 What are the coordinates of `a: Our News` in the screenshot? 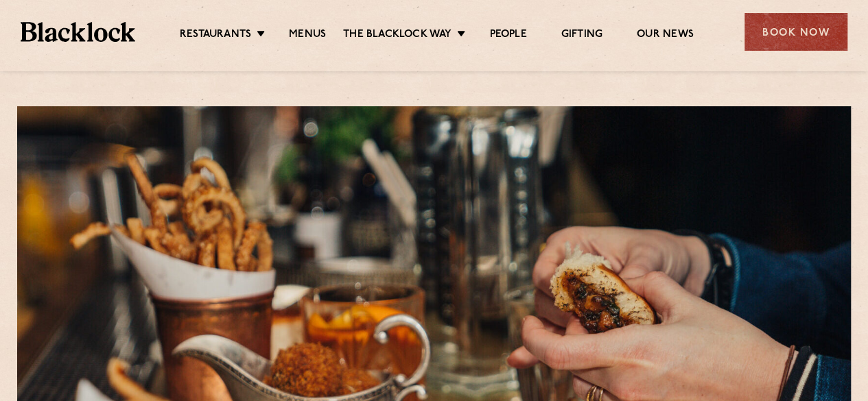 It's located at (665, 36).